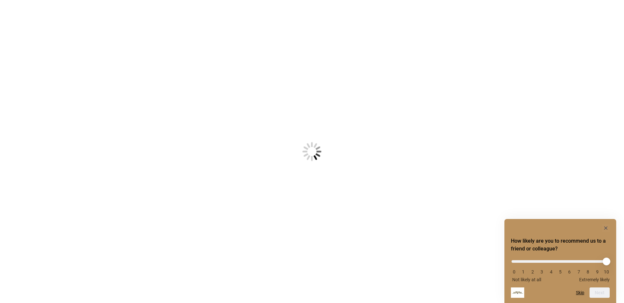  What do you see at coordinates (526, 280) in the screenshot?
I see `span: Not likely at all` at bounding box center [526, 280].